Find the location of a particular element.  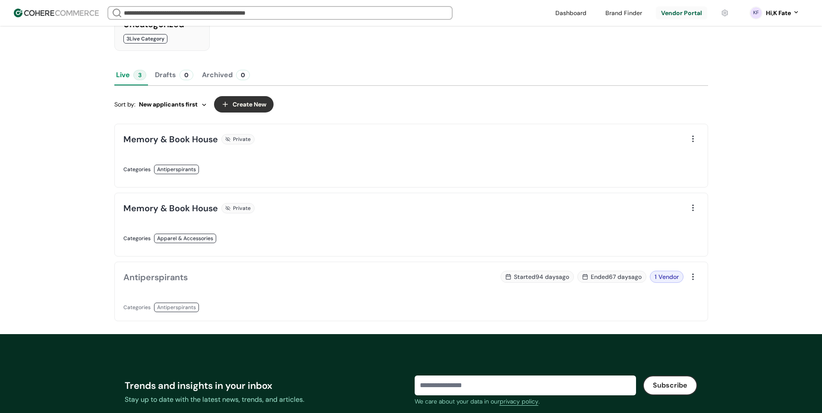

button: Live is located at coordinates (131, 75).